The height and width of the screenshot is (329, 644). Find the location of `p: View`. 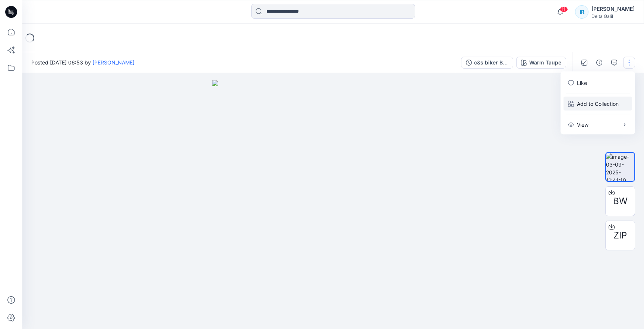

p: View is located at coordinates (582, 124).